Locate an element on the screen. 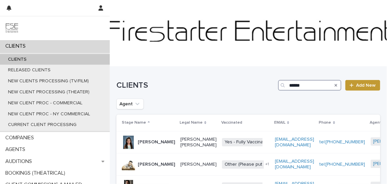 This screenshot has height=184, width=387. p: AUDITIONS is located at coordinates (20, 161).